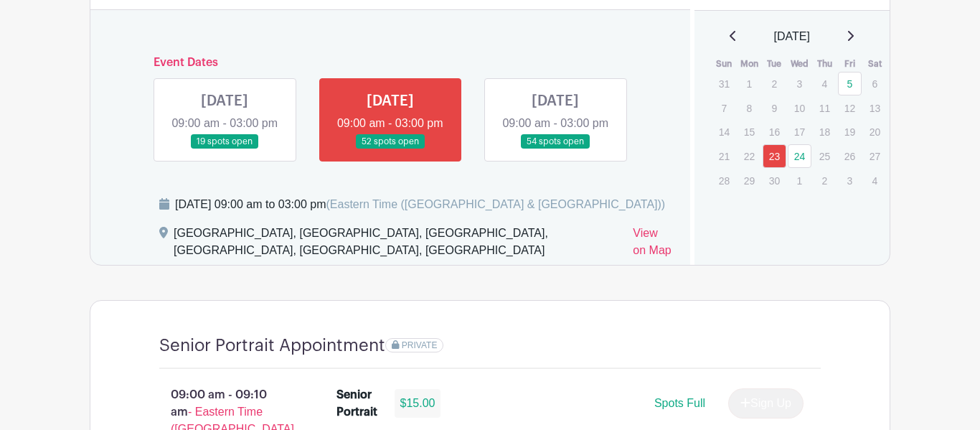 The height and width of the screenshot is (430, 980). Describe the element at coordinates (825, 155) in the screenshot. I see `p: 25` at that location.